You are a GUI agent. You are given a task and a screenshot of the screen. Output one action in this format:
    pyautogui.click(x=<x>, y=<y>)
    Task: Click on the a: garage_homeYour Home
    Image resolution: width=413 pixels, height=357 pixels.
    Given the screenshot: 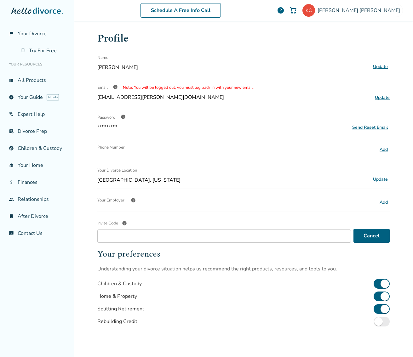 What is the action you would take?
    pyautogui.click(x=37, y=165)
    